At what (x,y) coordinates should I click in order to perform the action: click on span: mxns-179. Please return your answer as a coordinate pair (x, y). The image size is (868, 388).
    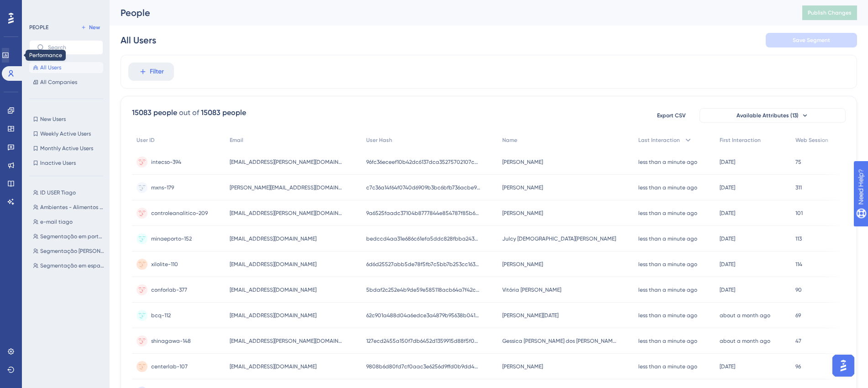
    Looking at the image, I should click on (163, 188).